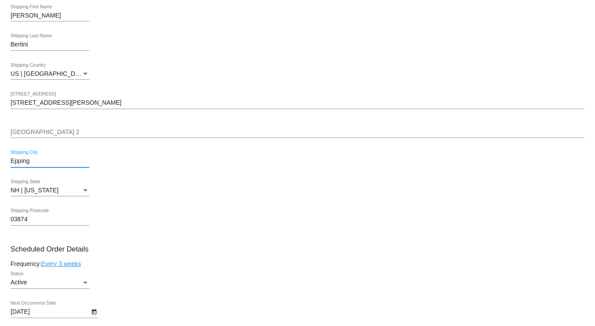 This screenshot has height=326, width=595. Describe the element at coordinates (297, 263) in the screenshot. I see `div: Frequency:` at that location.